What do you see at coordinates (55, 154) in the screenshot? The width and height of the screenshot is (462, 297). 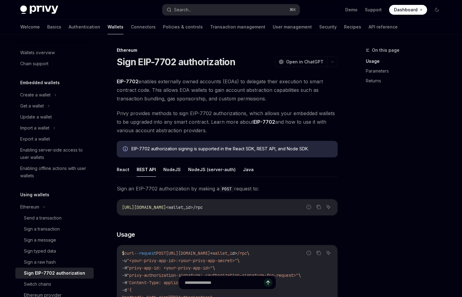 I see `div: Enabling server-side access to user wallets` at bounding box center [55, 154].